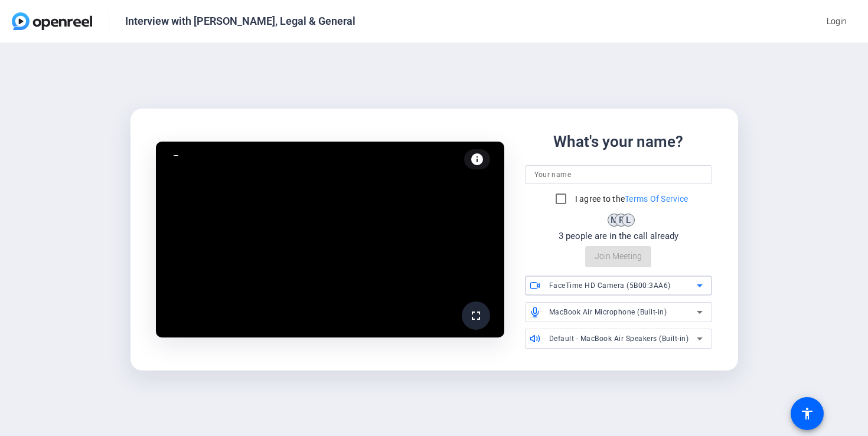 The height and width of the screenshot is (436, 868). What do you see at coordinates (621, 219) in the screenshot?
I see `div: R` at bounding box center [621, 219].